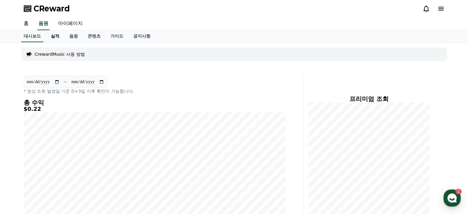 The height and width of the screenshot is (214, 468). What do you see at coordinates (117, 36) in the screenshot?
I see `a: 가이드` at bounding box center [117, 36].